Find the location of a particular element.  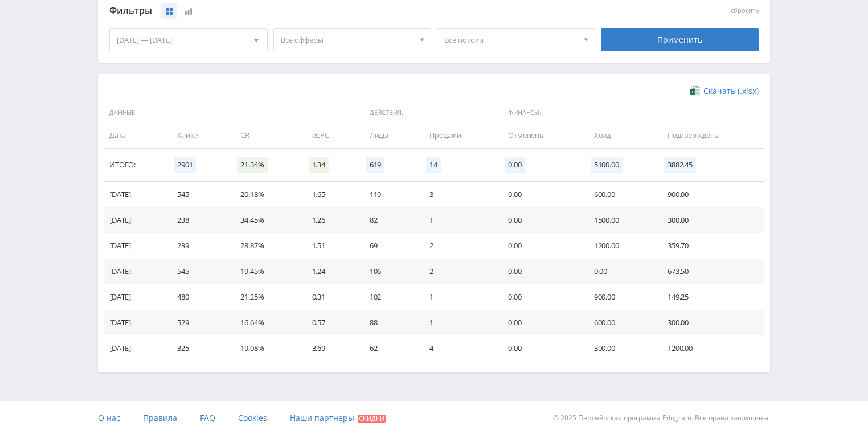

td: 3 is located at coordinates (457, 194).